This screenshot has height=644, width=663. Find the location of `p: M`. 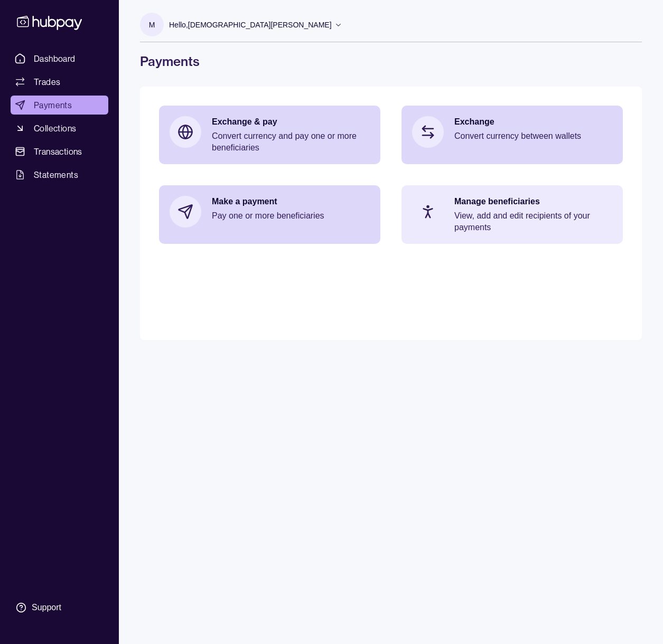

p: M is located at coordinates (152, 25).